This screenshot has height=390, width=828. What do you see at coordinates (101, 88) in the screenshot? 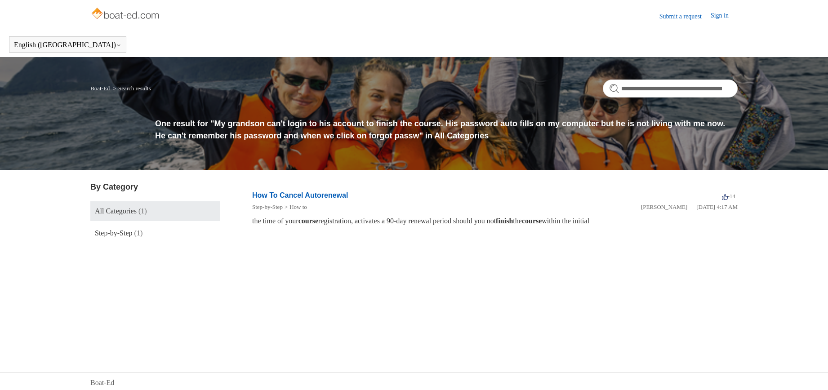
I see `li: Boat-Ed` at bounding box center [101, 88].